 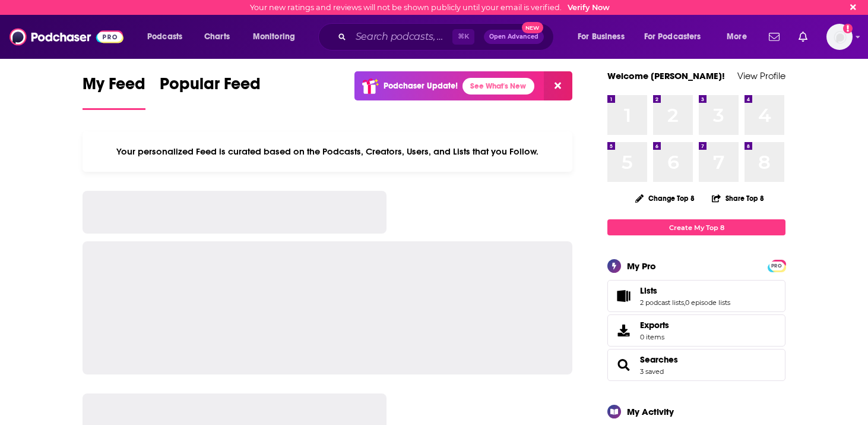 What do you see at coordinates (737, 37) in the screenshot?
I see `span: More` at bounding box center [737, 37].